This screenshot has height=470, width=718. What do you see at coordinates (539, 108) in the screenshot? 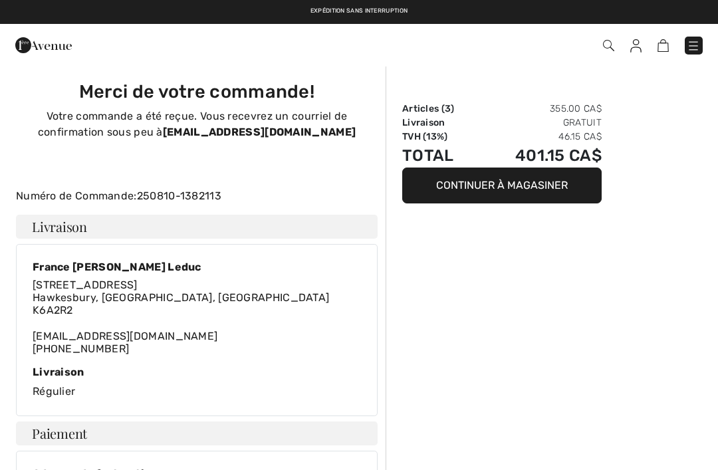
I see `td: 355.00 CA$` at bounding box center [539, 108].